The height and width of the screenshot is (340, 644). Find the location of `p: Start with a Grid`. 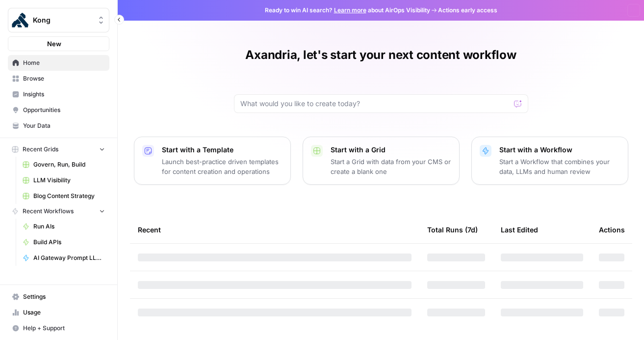

p: Start with a Grid is located at coordinates (391, 150).